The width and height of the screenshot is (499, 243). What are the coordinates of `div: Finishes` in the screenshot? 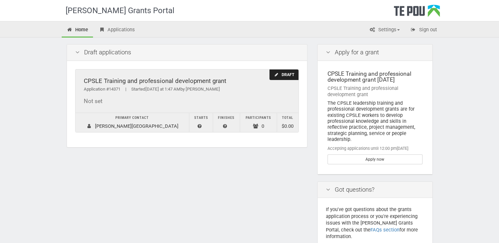 It's located at (226, 118).